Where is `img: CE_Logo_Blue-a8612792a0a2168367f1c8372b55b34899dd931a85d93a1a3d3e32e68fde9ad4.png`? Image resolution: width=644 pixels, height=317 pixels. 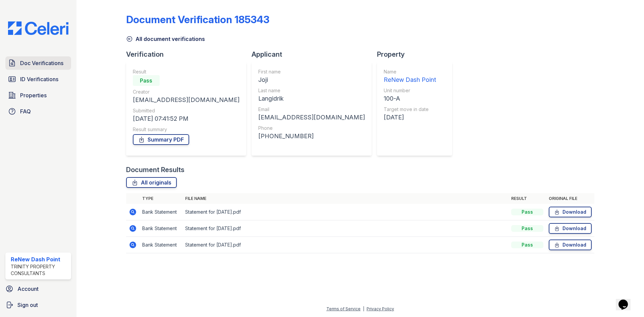
img: CE_Logo_Blue-a8612792a0a2168367f1c8372b55b34899dd931a85d93a1a3d3e32e68fde9ad4.png is located at coordinates (38, 28).